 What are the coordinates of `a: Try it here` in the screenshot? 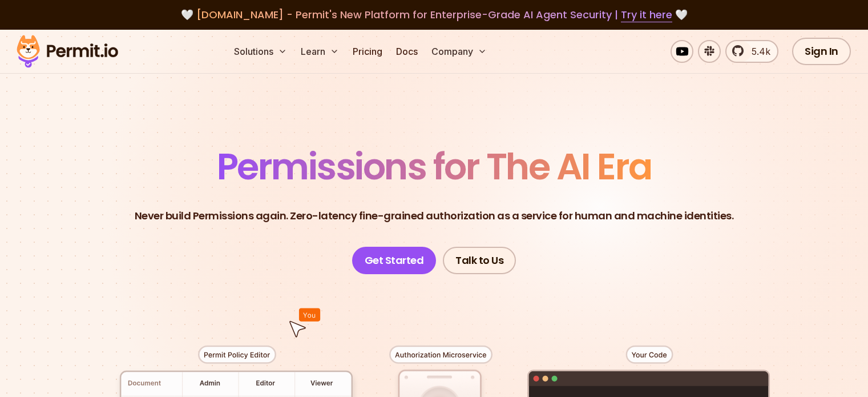 It's located at (647, 15).